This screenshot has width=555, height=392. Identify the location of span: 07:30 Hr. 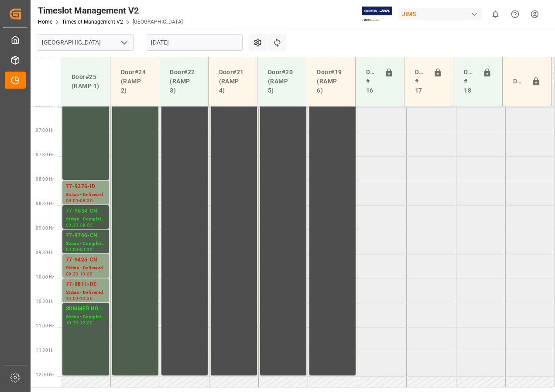
(44, 154).